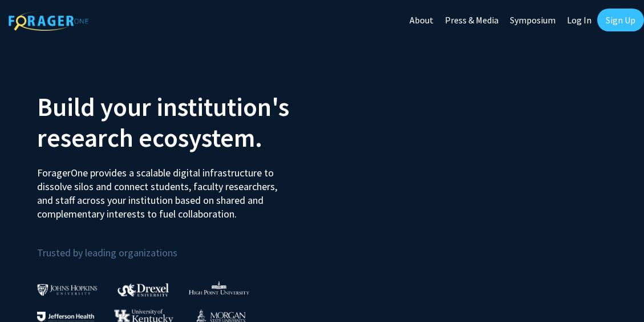  Describe the element at coordinates (175, 246) in the screenshot. I see `p: Trusted by leading organizations` at that location.